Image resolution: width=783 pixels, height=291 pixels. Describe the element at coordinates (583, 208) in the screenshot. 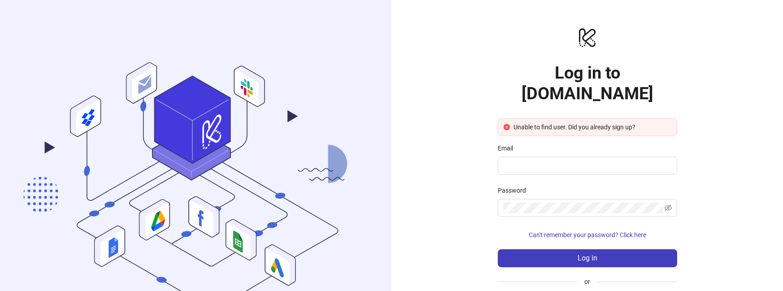

I see `input: Password` at that location.